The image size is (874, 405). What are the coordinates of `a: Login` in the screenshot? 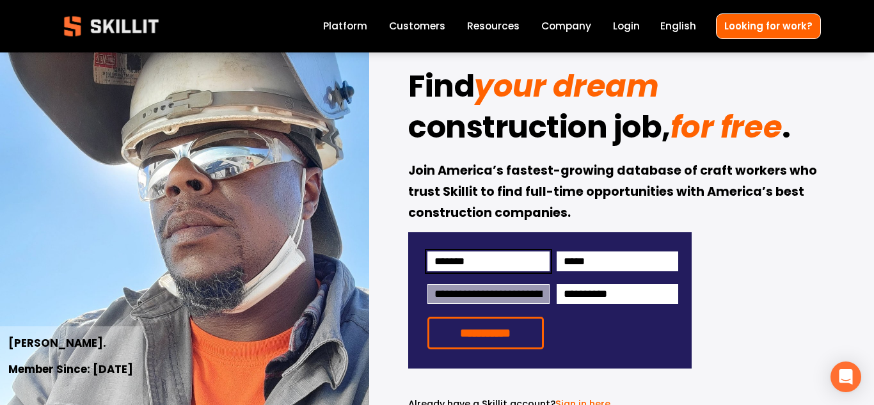 It's located at (626, 26).